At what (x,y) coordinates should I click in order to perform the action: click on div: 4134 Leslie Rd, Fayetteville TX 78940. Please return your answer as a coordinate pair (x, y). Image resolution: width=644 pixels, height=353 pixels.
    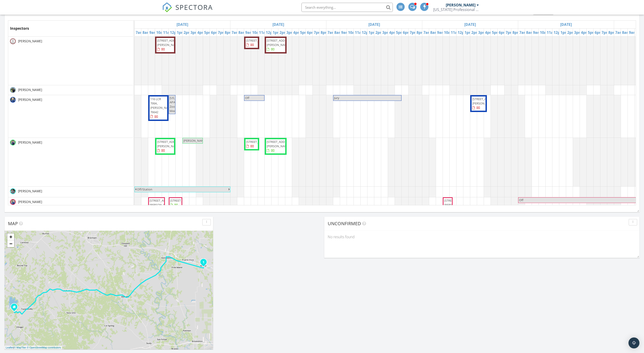
    Looking at the image, I should click on (15, 308).